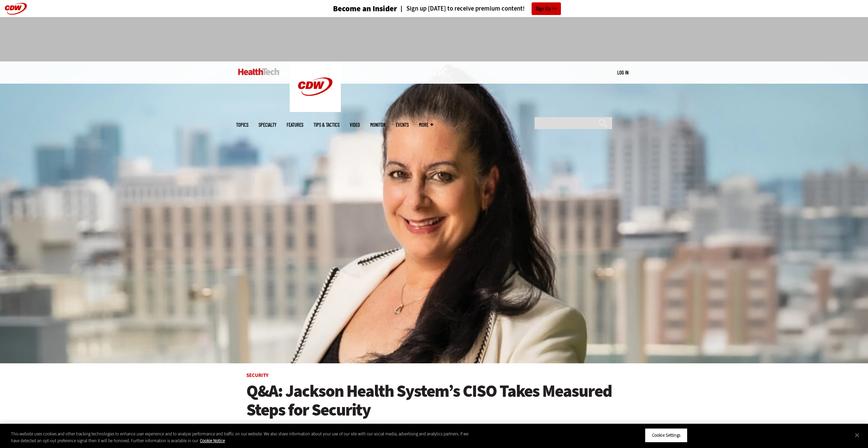 The height and width of the screenshot is (448, 868). What do you see at coordinates (257, 375) in the screenshot?
I see `a: Security` at bounding box center [257, 375].